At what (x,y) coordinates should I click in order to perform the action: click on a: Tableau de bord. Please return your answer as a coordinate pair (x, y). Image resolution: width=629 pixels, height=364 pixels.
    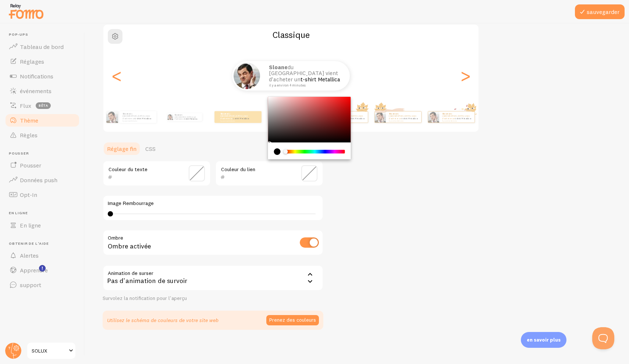
    Looking at the image, I should click on (42, 46).